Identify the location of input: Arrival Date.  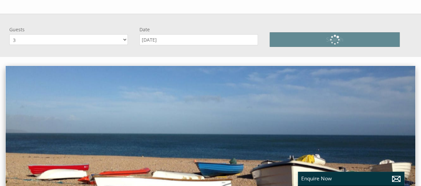
(199, 40).